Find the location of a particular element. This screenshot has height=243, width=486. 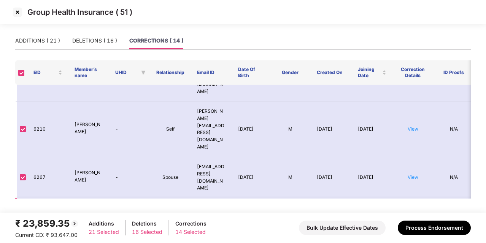

span: UHID is located at coordinates (127, 73).